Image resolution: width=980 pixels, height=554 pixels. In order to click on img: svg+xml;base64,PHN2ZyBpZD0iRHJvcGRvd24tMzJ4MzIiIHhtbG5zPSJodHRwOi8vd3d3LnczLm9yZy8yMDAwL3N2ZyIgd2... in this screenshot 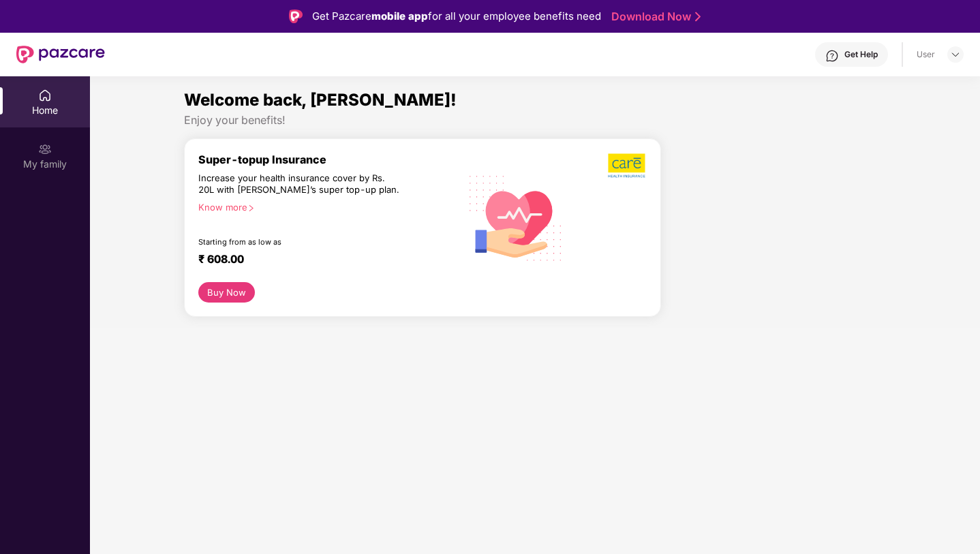, I will do `click(955, 55)`.